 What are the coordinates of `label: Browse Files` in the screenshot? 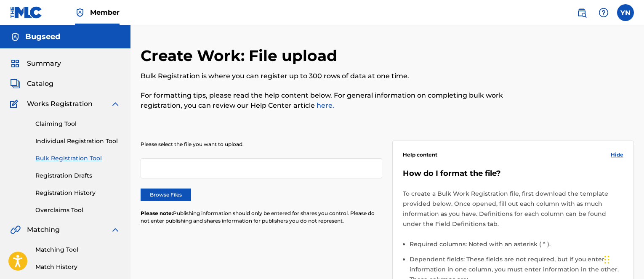 It's located at (166, 195).